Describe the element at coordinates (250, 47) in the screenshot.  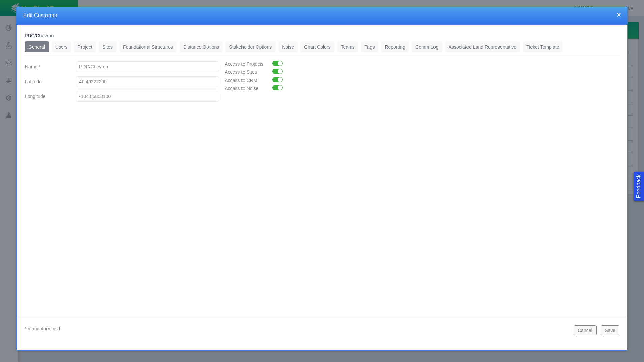
I see `a: Stakeholder Options` at that location.